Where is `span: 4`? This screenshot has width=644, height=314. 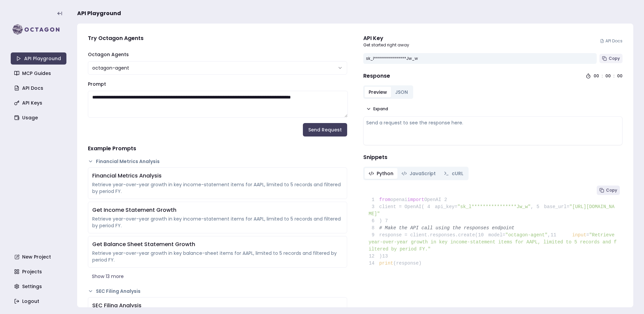
span: 4 is located at coordinates (430, 207).